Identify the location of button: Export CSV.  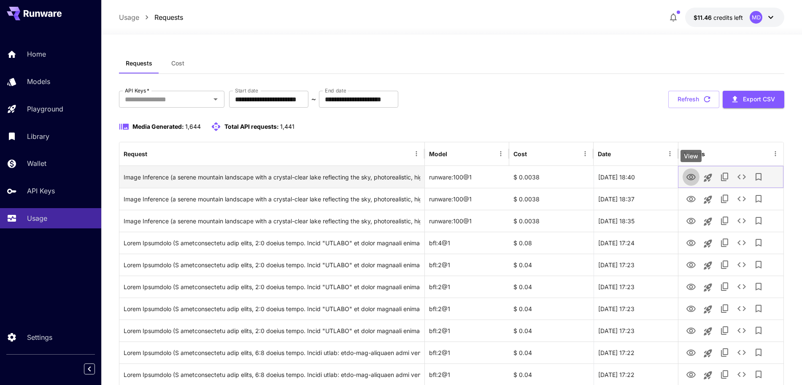
(753, 99).